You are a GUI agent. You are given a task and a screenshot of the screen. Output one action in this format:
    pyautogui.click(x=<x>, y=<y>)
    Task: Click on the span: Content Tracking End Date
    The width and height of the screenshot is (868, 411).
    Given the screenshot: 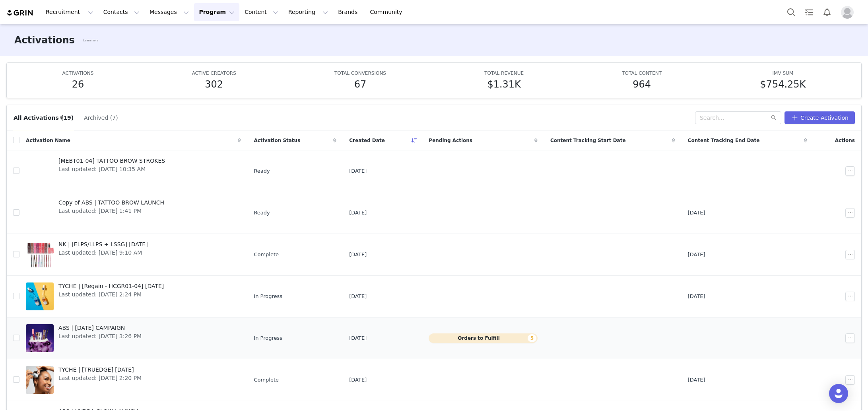 What is the action you would take?
    pyautogui.click(x=724, y=141)
    